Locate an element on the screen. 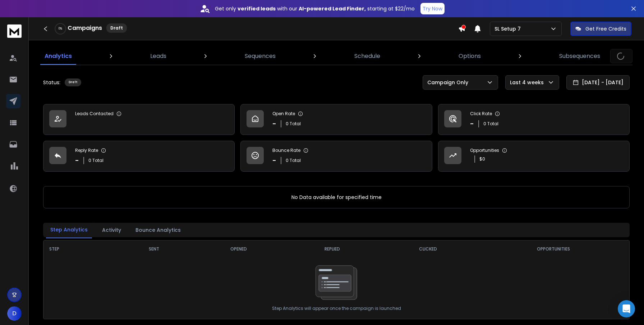  div: Open Intercom Messenger is located at coordinates (627, 309).